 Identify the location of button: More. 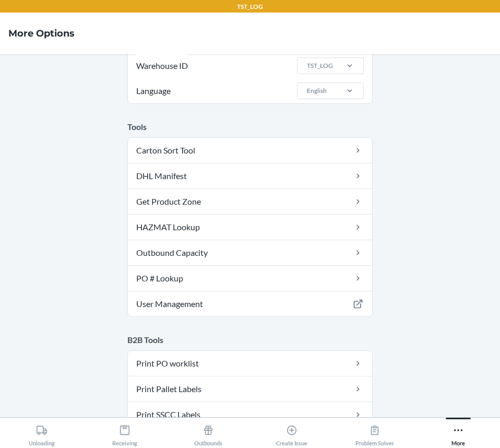
(459, 432).